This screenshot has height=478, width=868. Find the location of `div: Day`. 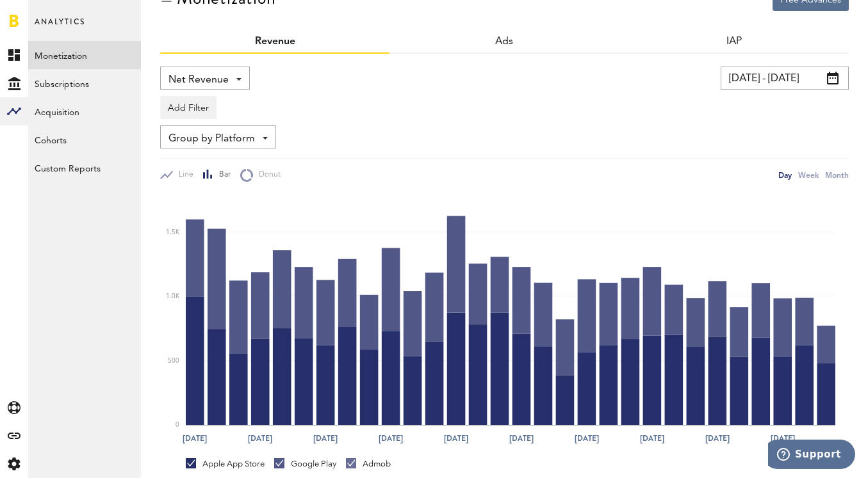

div: Day is located at coordinates (785, 175).